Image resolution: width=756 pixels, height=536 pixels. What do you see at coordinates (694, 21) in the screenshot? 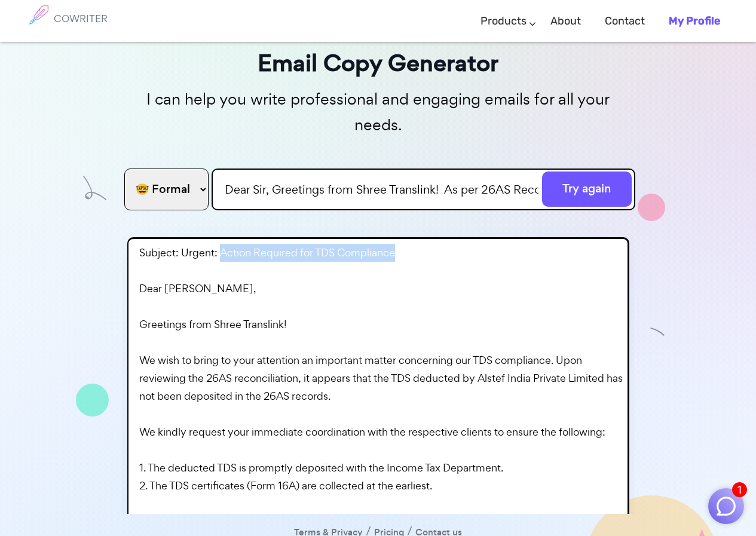
I see `b: My Profile` at bounding box center [694, 21].